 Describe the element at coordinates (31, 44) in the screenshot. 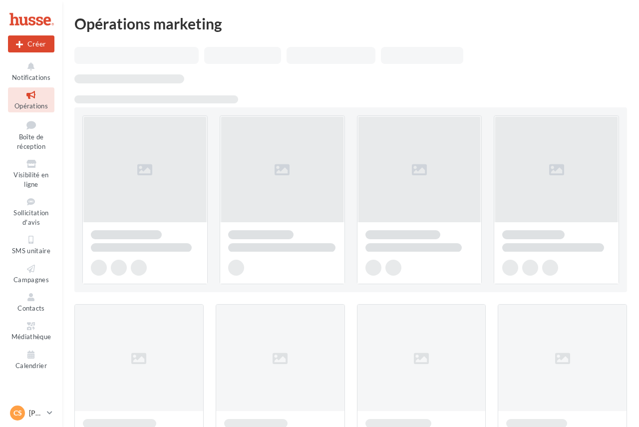

I see `button: Créer` at that location.